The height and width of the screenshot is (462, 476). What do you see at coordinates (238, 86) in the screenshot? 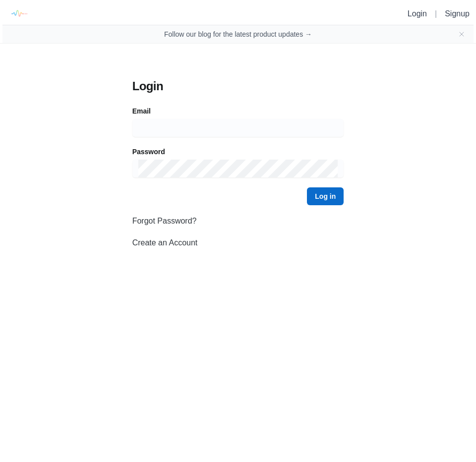
I see `h3: Login` at bounding box center [238, 86].